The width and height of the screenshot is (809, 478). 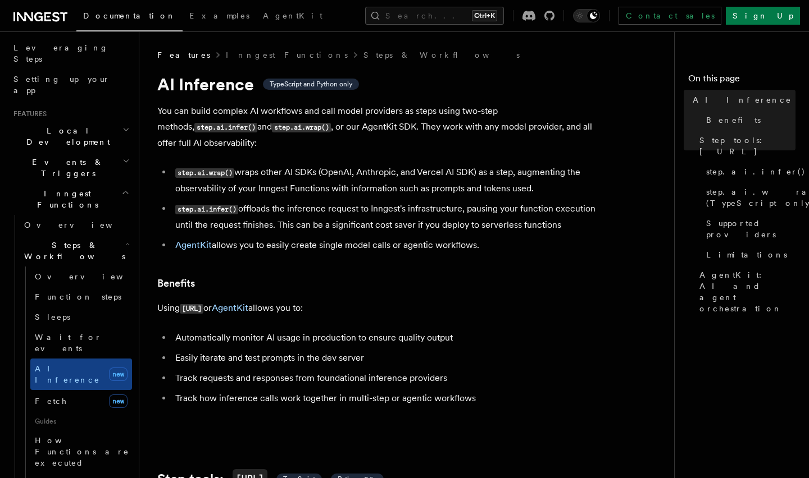 What do you see at coordinates (389, 378) in the screenshot?
I see `li: Track requests and responses from foundational inference providers` at bounding box center [389, 378].